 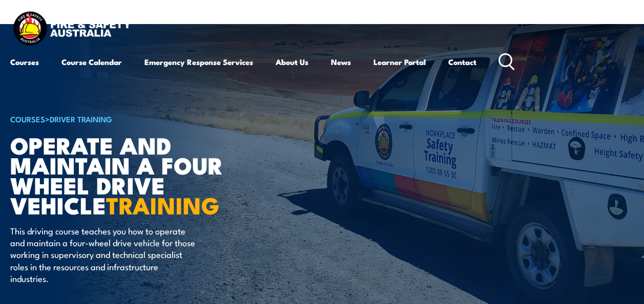 What do you see at coordinates (28, 119) in the screenshot?
I see `a: COURSES` at bounding box center [28, 119].